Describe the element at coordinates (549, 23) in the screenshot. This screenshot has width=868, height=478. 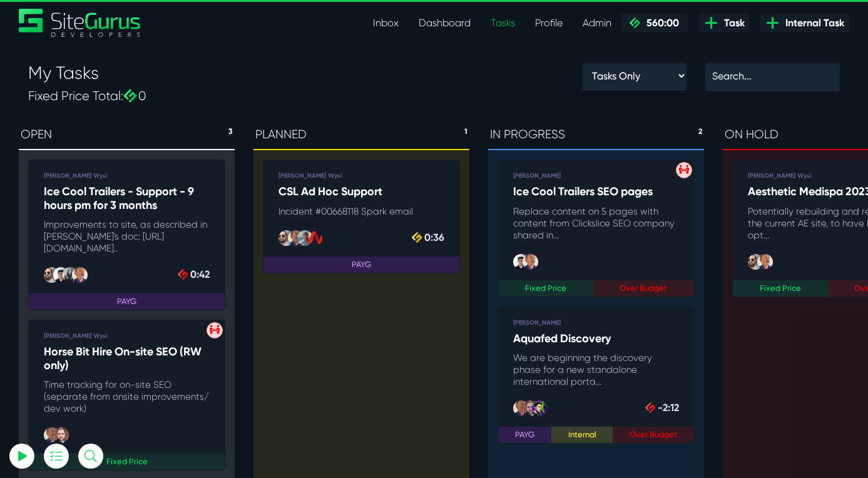
I see `a: Profile` at that location.